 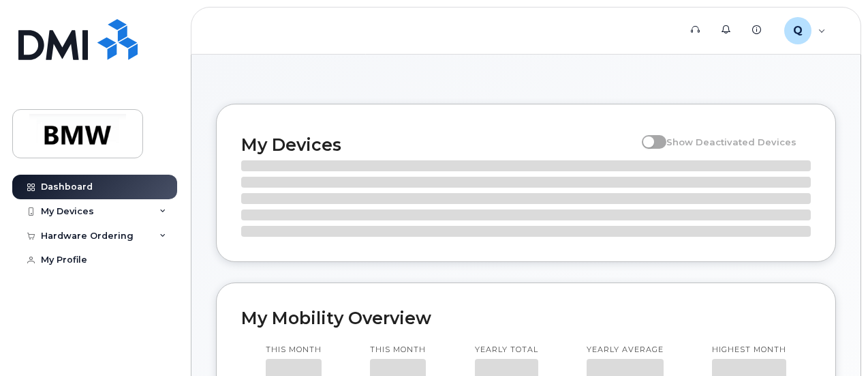 What do you see at coordinates (438, 145) in the screenshot?
I see `h2: My Devices` at bounding box center [438, 145].